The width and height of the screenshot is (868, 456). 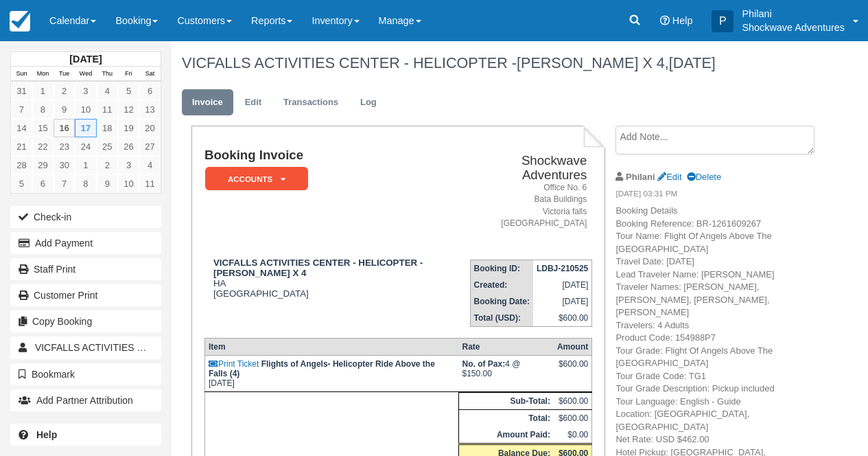 What do you see at coordinates (207, 102) in the screenshot?
I see `a: Invoice` at bounding box center [207, 102].